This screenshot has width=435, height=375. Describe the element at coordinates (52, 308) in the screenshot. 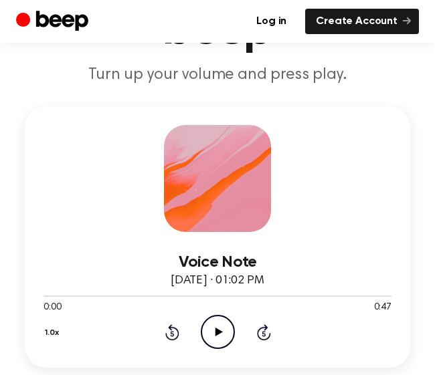

I see `span: 0:00` at that location.